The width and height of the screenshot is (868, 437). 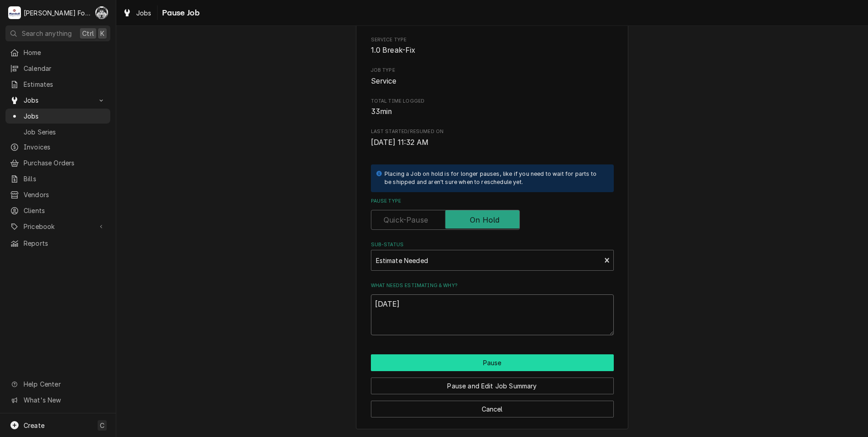 What do you see at coordinates (65, 162) in the screenshot?
I see `span: Purchase Orders` at bounding box center [65, 162].